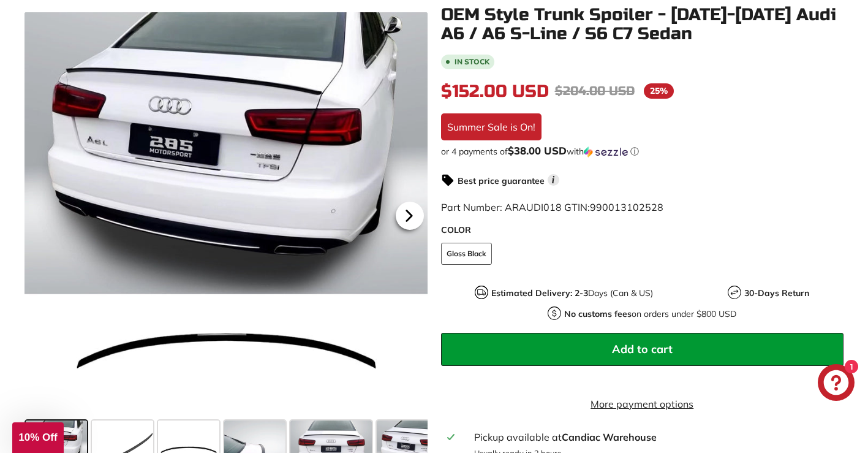 The width and height of the screenshot is (868, 453). I want to click on div: or 4 payments of with, so click(643, 151).